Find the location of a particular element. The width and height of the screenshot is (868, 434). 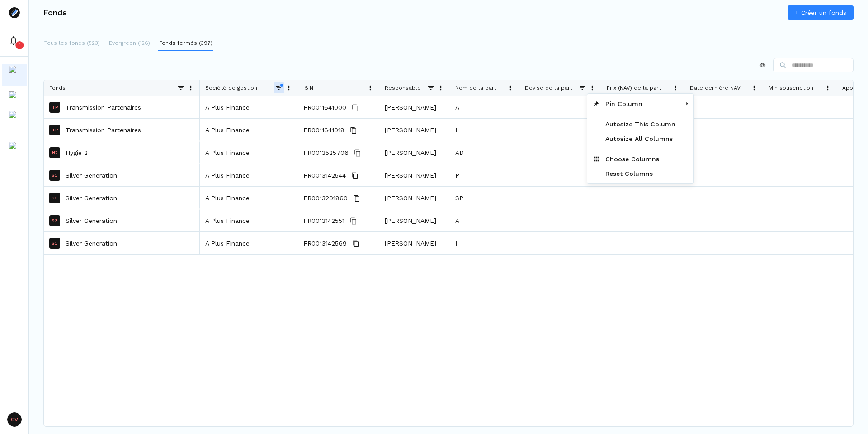

button: commissions is located at coordinates (14, 151).